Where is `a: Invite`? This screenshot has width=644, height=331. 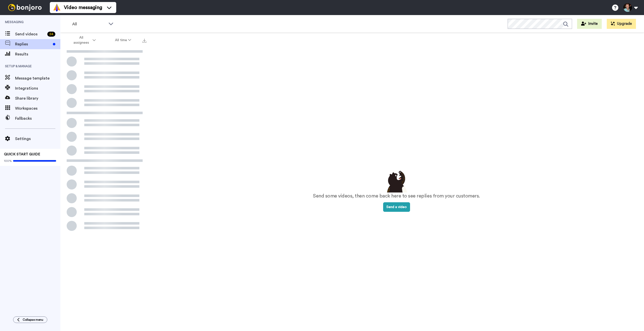 a: Invite is located at coordinates (589, 24).